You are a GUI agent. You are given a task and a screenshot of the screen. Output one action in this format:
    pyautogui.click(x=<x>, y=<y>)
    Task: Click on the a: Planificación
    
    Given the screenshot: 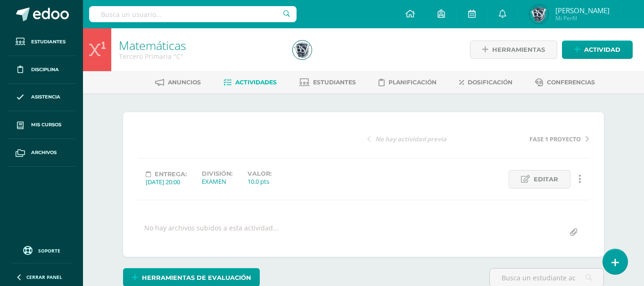 What is the action you would take?
    pyautogui.click(x=407, y=82)
    